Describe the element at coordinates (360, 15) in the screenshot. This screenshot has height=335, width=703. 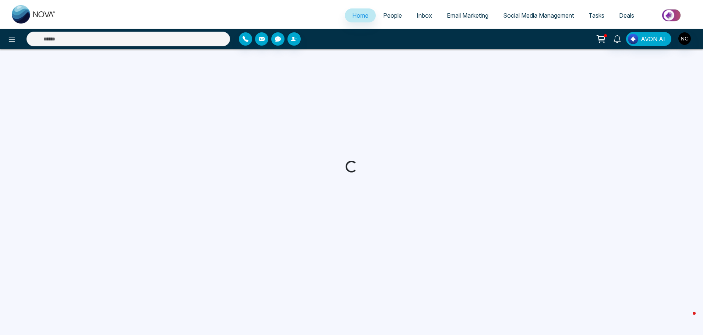
I see `a: Home` at that location.